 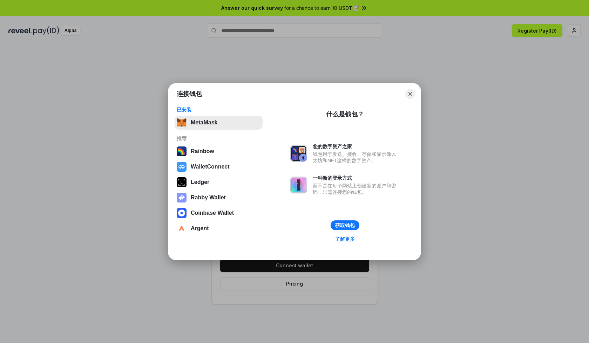 What do you see at coordinates (356, 157) in the screenshot?
I see `div: 钱包用于发送、接收、存储和显示像以太坊和NFT这样的数字资产。` at bounding box center [356, 157].